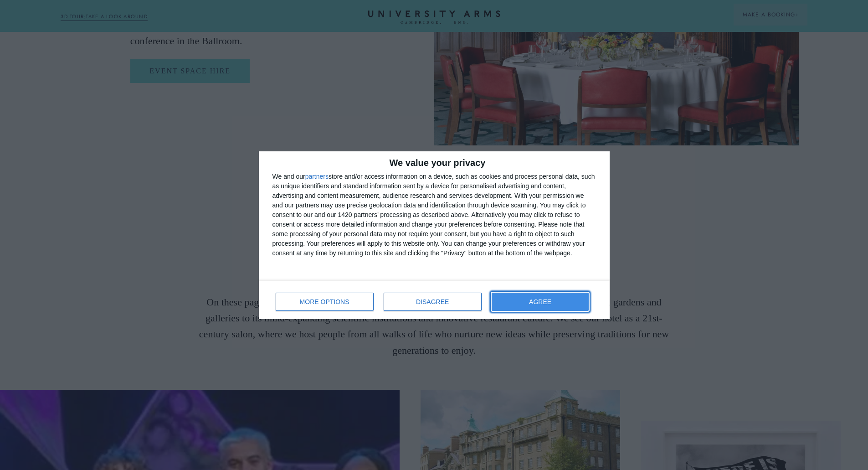 This screenshot has width=868, height=470. I want to click on h2: We value your privacy, so click(434, 163).